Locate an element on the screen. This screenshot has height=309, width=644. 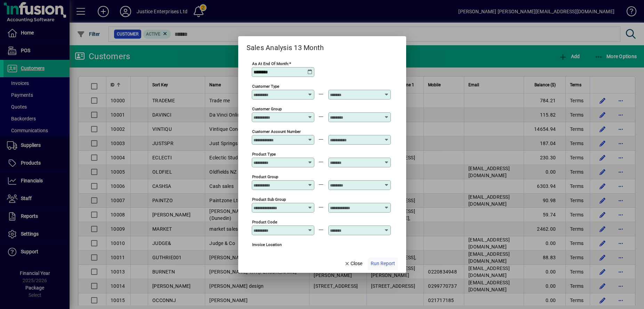
span: Run Report is located at coordinates (383, 264).